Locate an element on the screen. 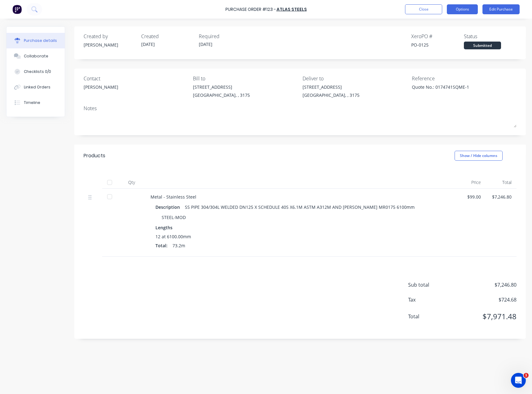  div: STEEL-MOD is located at coordinates (174, 217).